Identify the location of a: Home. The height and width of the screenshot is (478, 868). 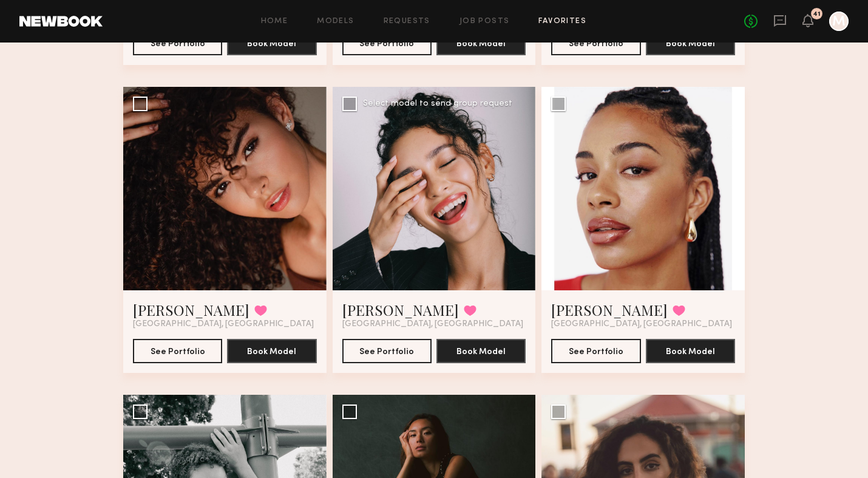
(274, 21).